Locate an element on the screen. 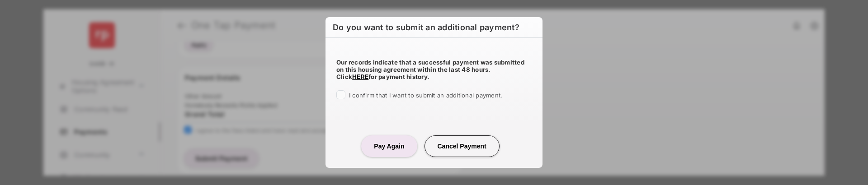 This screenshot has width=868, height=185. h5: Our records indicate that a successful payment was submitted on this housing agreement within the... is located at coordinates (434, 70).